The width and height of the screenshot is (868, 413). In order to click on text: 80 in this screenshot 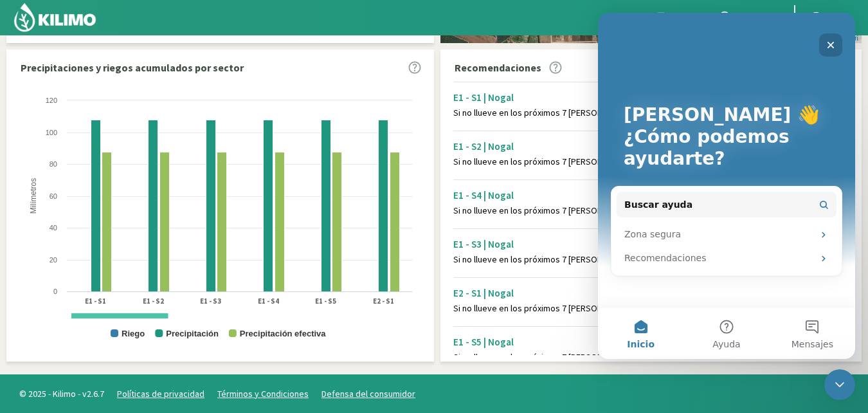, I will do `click(53, 164)`.